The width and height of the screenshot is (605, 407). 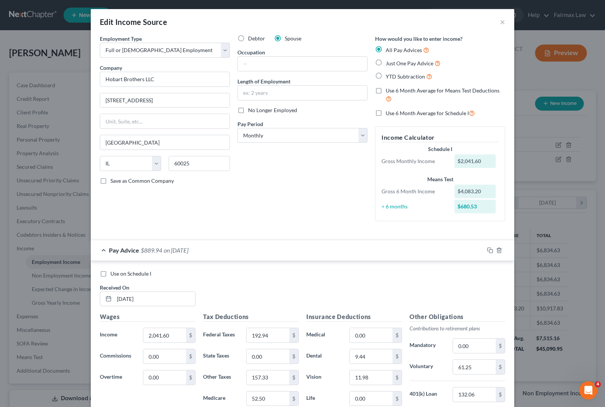 I want to click on label: How would you like to enter income?, so click(x=418, y=39).